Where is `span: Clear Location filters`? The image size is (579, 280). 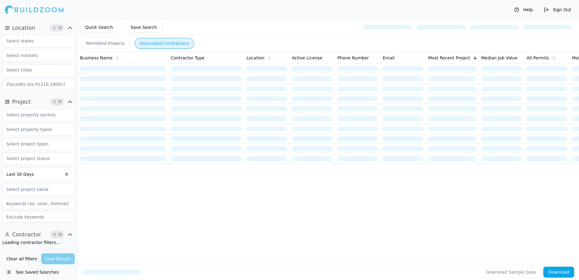
span: Clear Location filters is located at coordinates (60, 28).